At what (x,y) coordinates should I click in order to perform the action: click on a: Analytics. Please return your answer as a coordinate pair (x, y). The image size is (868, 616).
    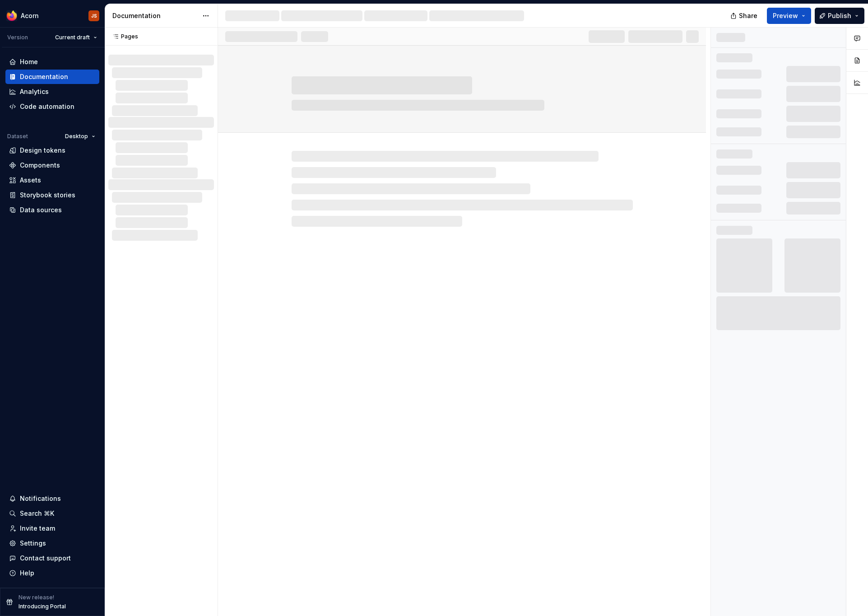
    Looking at the image, I should click on (52, 91).